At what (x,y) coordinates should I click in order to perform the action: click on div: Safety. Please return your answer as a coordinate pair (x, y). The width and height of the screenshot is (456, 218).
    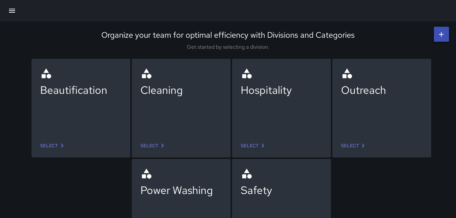
    Looking at the image, I should click on (281, 190).